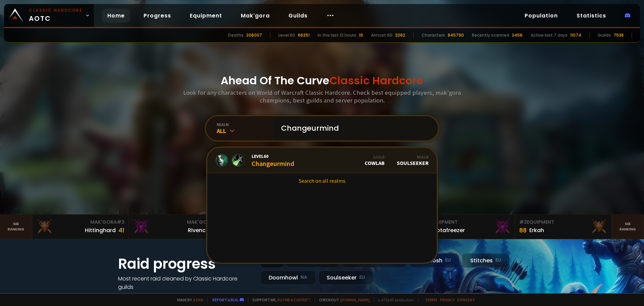 The width and height of the screenshot is (644, 306). Describe the element at coordinates (273, 156) in the screenshot. I see `span: Level 60` at that location.